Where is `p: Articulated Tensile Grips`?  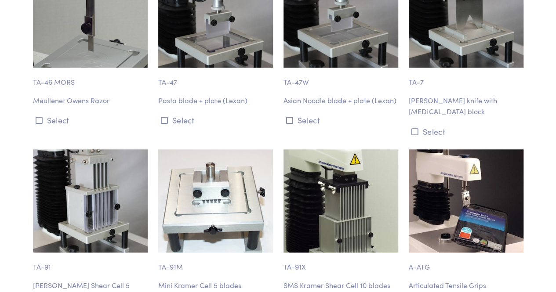 p: Articulated Tensile Grips is located at coordinates (466, 286).